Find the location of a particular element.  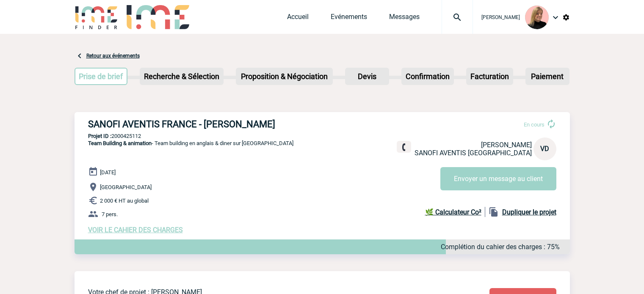

span: En cours is located at coordinates (534, 124).